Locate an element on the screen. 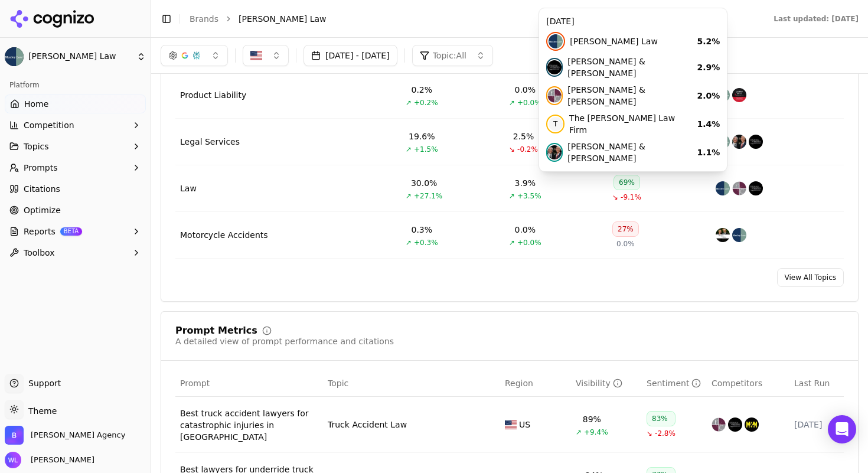 The height and width of the screenshot is (473, 868). img: kline & specter is located at coordinates (739, 142).